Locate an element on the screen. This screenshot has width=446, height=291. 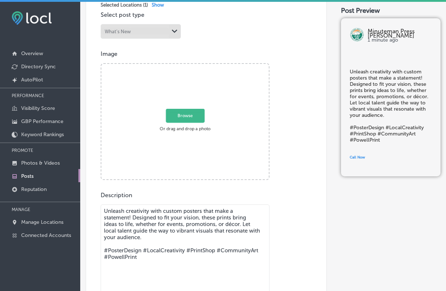
img: logo is located at coordinates (357, 34).